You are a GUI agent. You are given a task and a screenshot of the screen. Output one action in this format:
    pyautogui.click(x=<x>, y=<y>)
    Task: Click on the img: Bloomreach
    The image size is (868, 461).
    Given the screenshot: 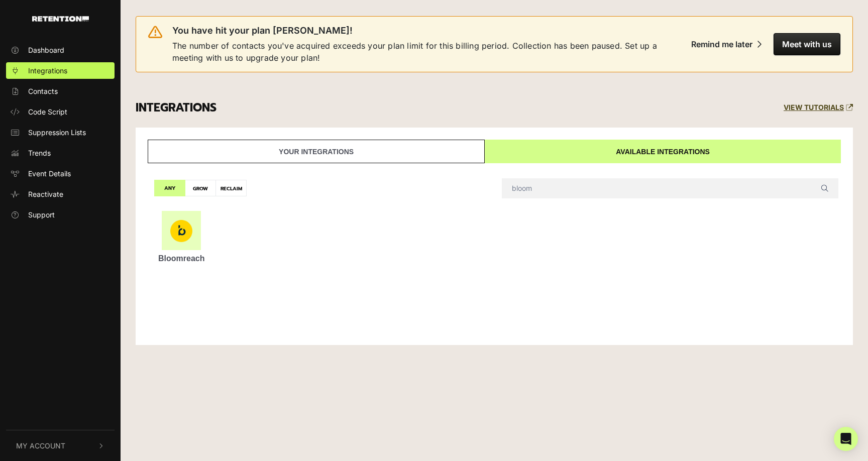 What is the action you would take?
    pyautogui.click(x=181, y=231)
    